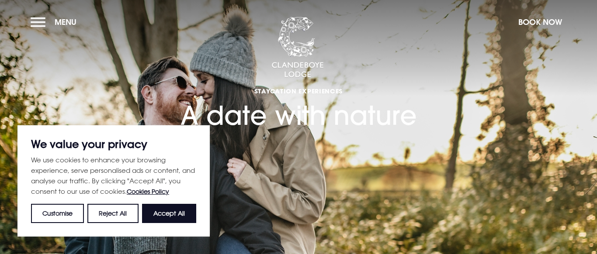  I want to click on img: Clandeboye Lodge, so click(298, 48).